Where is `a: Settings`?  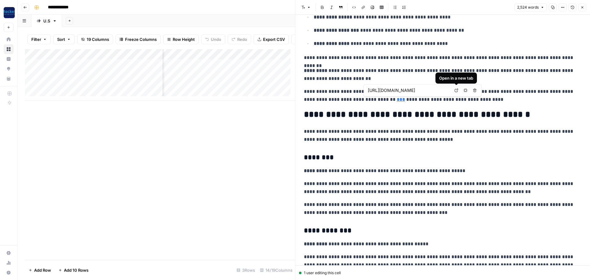
a: Settings is located at coordinates (9, 253).